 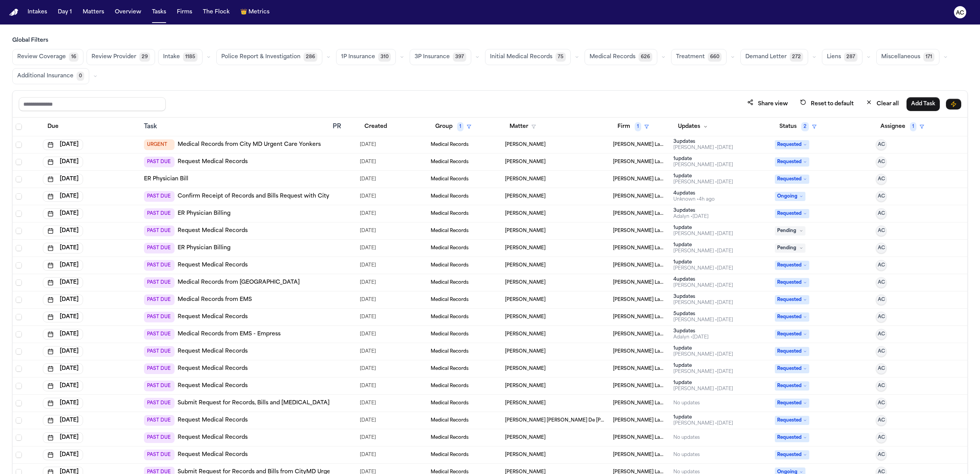 I want to click on a: Medical Records from EMS, so click(x=215, y=300).